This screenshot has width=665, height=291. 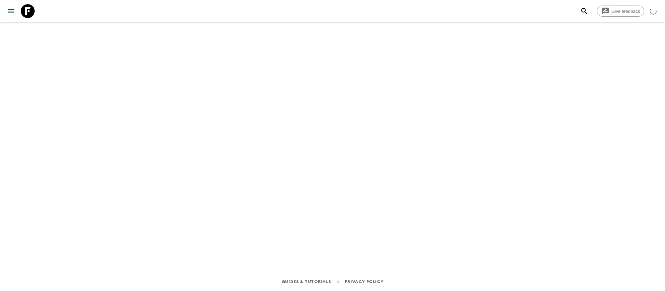 I want to click on button: search adventures, so click(x=585, y=11).